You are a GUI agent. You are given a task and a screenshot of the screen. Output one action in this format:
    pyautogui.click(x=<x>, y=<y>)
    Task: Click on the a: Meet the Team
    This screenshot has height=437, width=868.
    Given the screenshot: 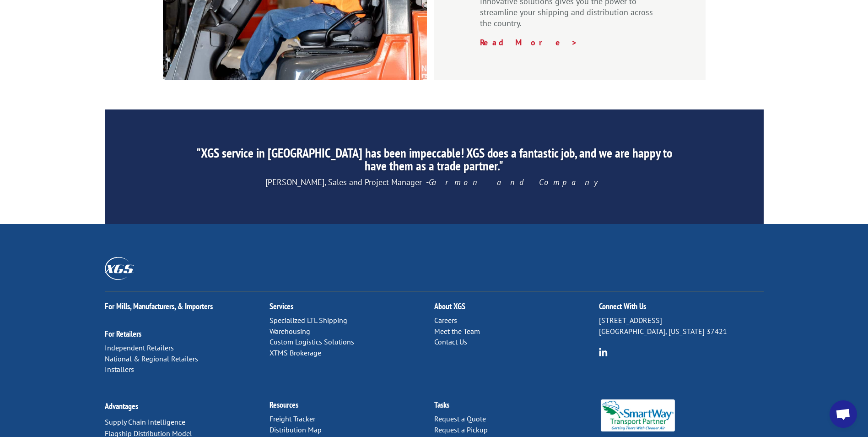 What is the action you would take?
    pyautogui.click(x=457, y=331)
    